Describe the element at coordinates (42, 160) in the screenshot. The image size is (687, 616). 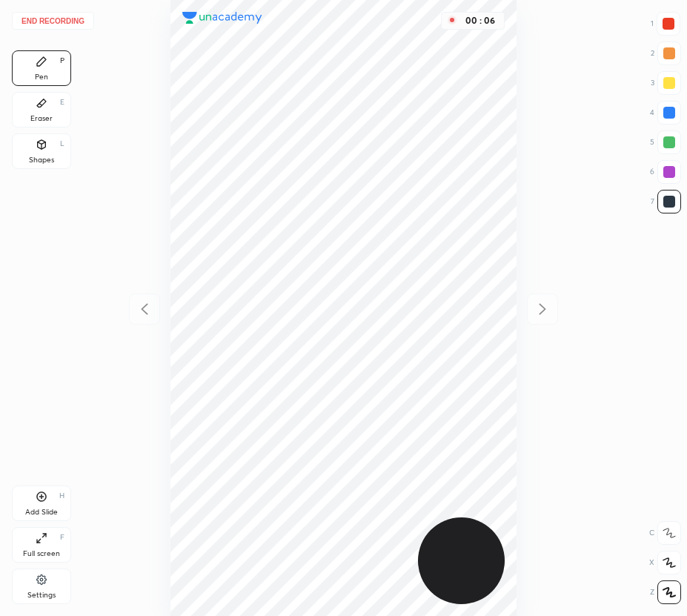
I see `div: Shapes` at that location.